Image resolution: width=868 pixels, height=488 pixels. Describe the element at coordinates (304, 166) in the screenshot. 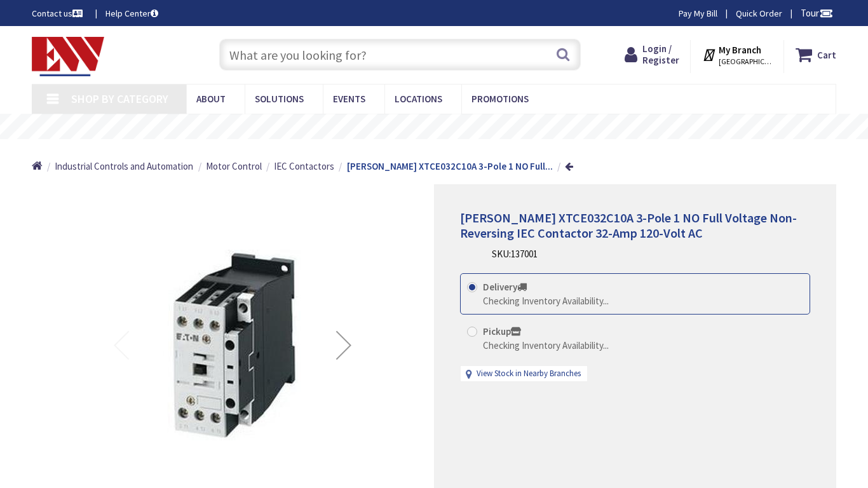

I see `span: IEC Contactors` at that location.